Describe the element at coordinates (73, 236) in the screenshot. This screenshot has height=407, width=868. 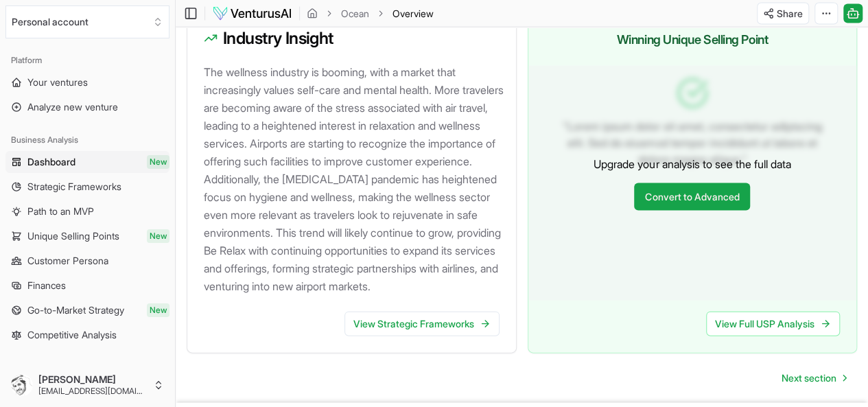
I see `span: Unique Selling Points` at that location.